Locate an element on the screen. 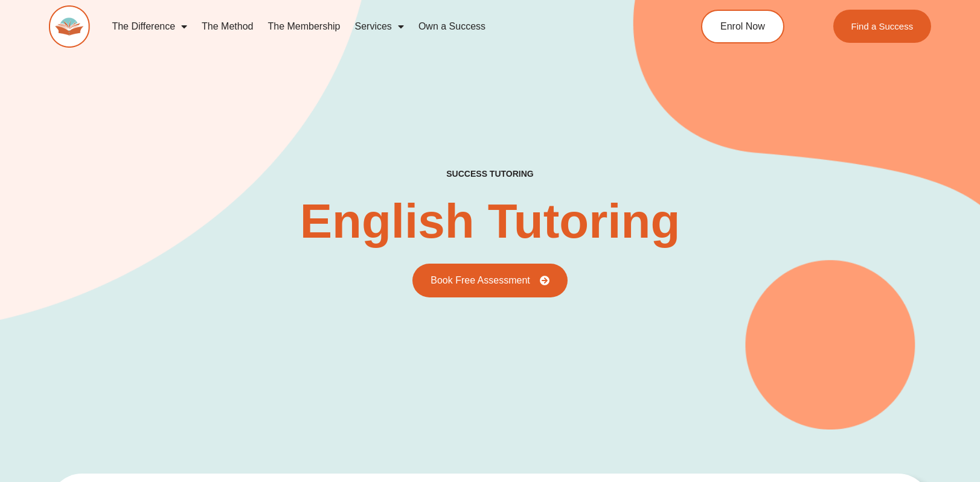 The width and height of the screenshot is (980, 482). a: Services is located at coordinates (379, 26).